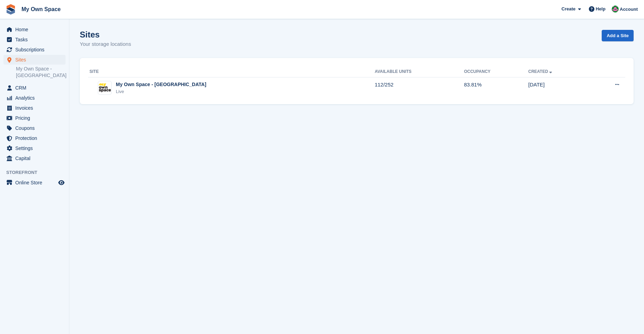  Describe the element at coordinates (36, 40) in the screenshot. I see `span: Tasks` at that location.